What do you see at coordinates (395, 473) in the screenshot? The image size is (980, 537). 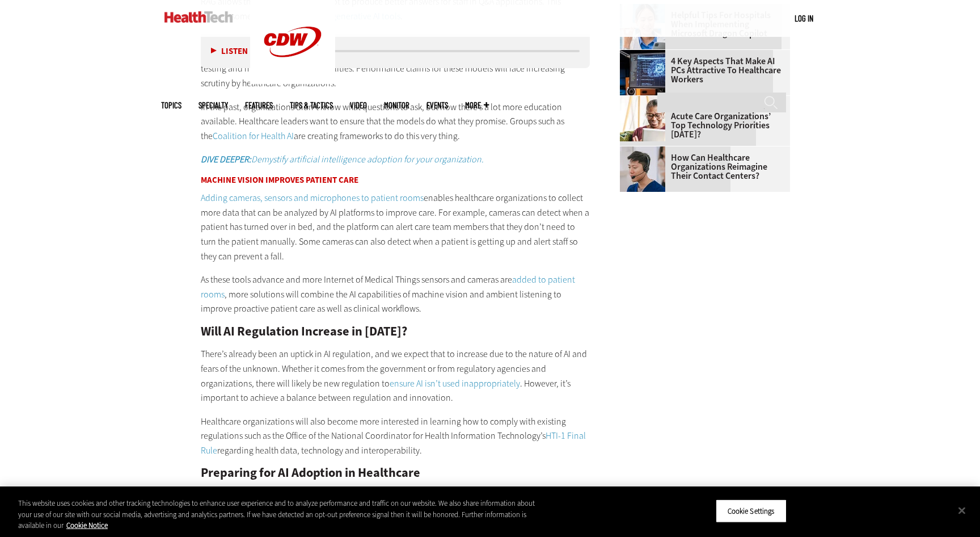 I see `h2: Preparing for AI Adoption in Healthcare` at bounding box center [395, 473].